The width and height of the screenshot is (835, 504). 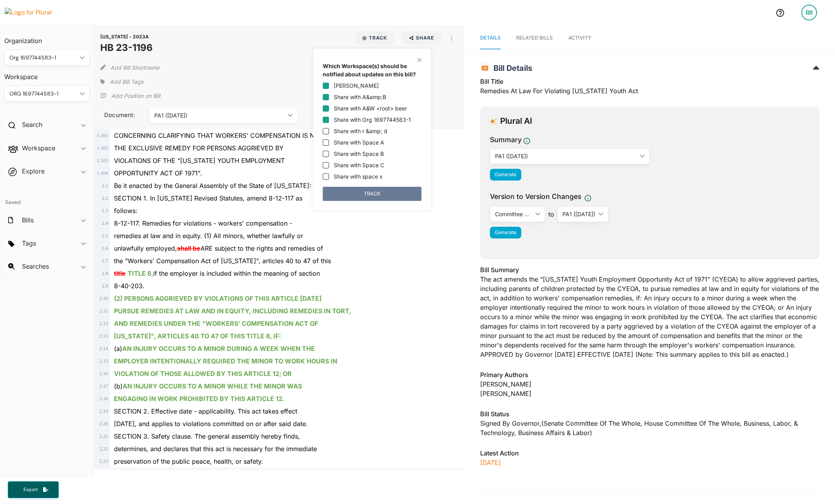 What do you see at coordinates (206, 411) in the screenshot?
I see `span: SECTION 2. Effective date - applicability. This act takes effect` at bounding box center [206, 411].